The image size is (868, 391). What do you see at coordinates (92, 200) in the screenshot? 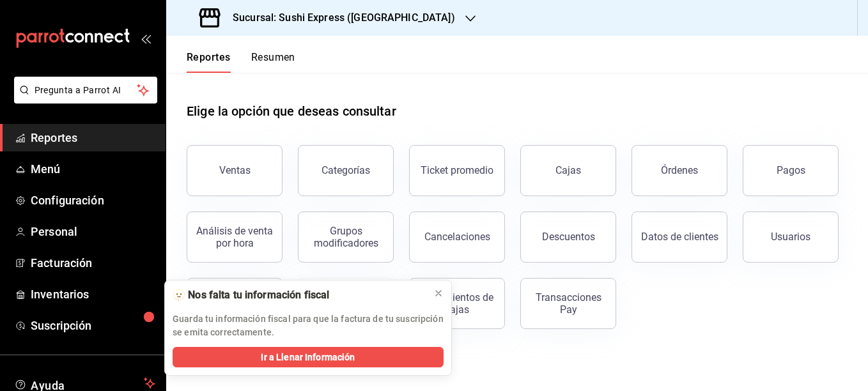
I see `span: Configuración` at bounding box center [92, 200].